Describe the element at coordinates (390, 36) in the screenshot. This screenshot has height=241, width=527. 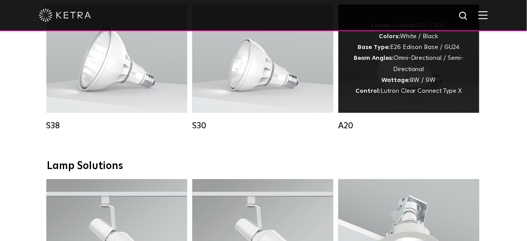
I see `strong: Colors:` at that location.